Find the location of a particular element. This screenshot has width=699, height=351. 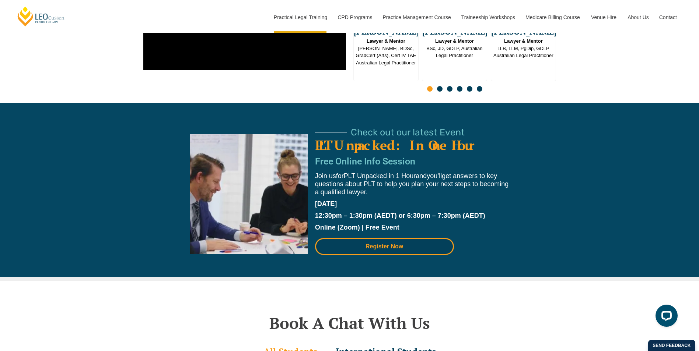

span: BSc, JD, GDLP, Australian Legal Practitioner is located at coordinates (454, 48).